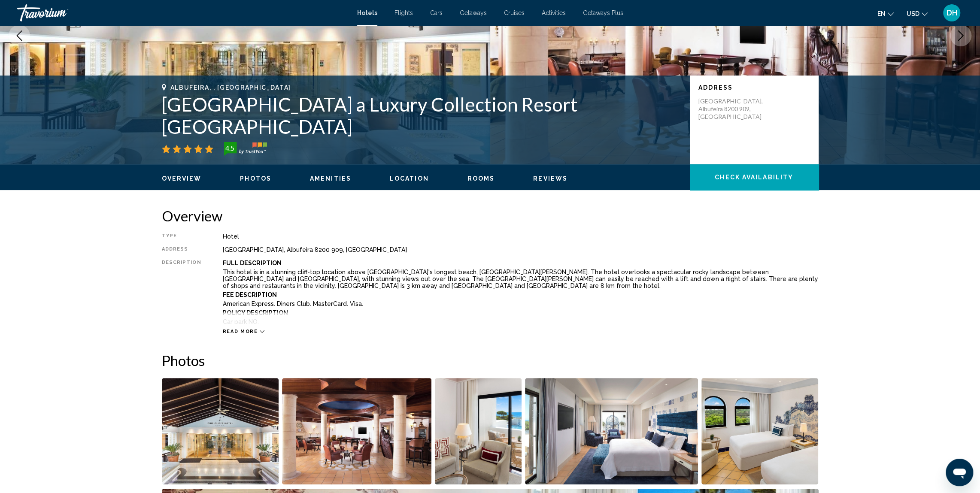 The height and width of the screenshot is (493, 980). What do you see at coordinates (330, 179) in the screenshot?
I see `span: Amenities` at bounding box center [330, 179].